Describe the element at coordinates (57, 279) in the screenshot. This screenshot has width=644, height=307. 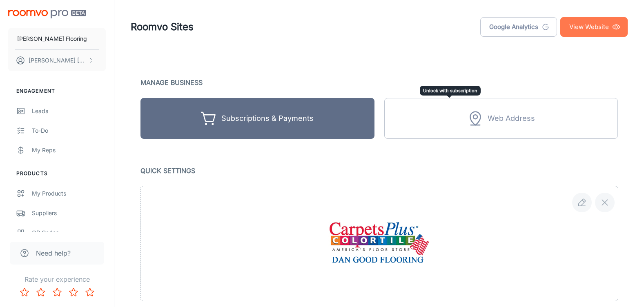
I see `p: Rate your experience` at that location.